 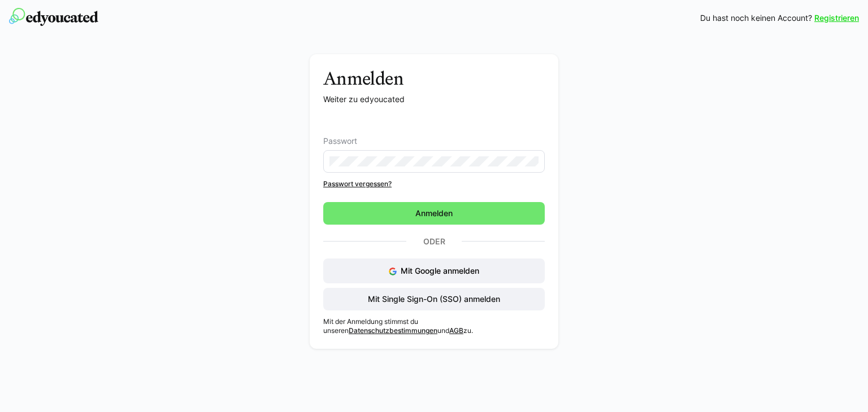 What do you see at coordinates (434, 214) in the screenshot?
I see `span: Anmelden` at bounding box center [434, 214].